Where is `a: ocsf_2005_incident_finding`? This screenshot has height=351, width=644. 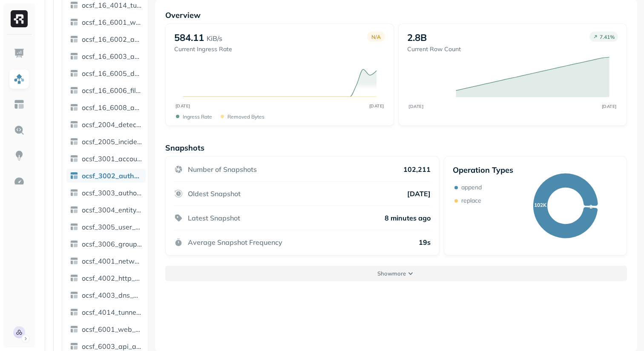
a: ocsf_2005_incident_finding is located at coordinates (106, 141).